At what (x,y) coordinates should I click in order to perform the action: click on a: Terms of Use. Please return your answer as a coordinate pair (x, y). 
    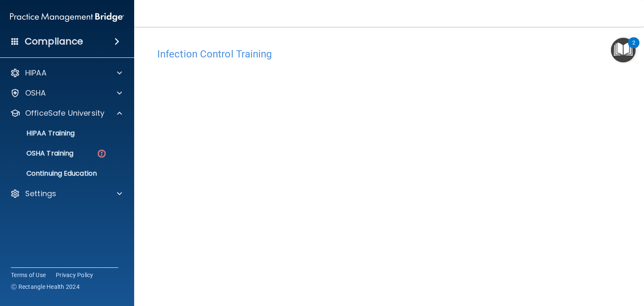
    Looking at the image, I should click on (28, 275).